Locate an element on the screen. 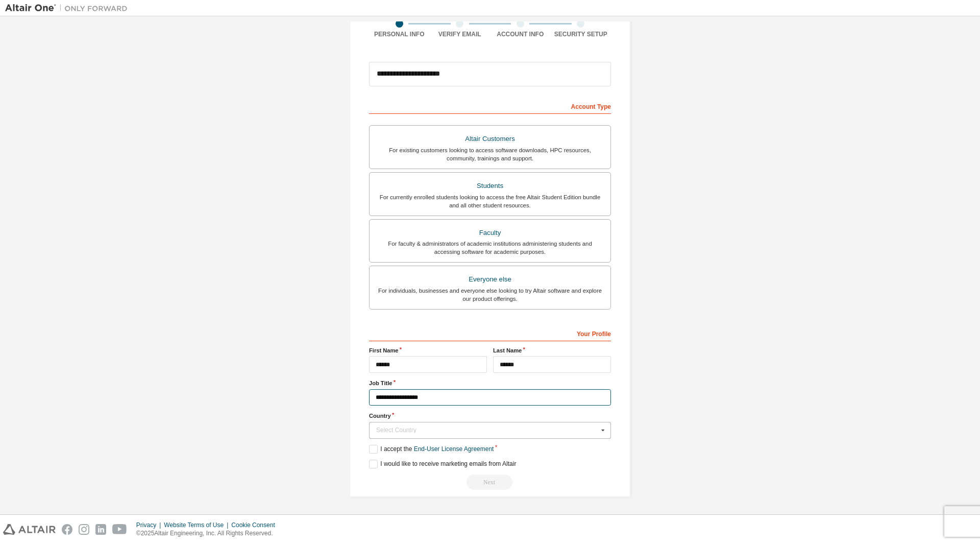 This screenshot has height=544, width=980. label: Country is located at coordinates (490, 416).